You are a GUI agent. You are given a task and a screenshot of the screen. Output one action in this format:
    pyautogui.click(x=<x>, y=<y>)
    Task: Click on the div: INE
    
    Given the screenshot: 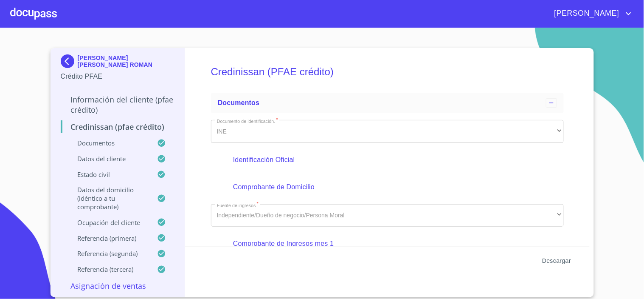 What is the action you would take?
    pyautogui.click(x=387, y=131)
    